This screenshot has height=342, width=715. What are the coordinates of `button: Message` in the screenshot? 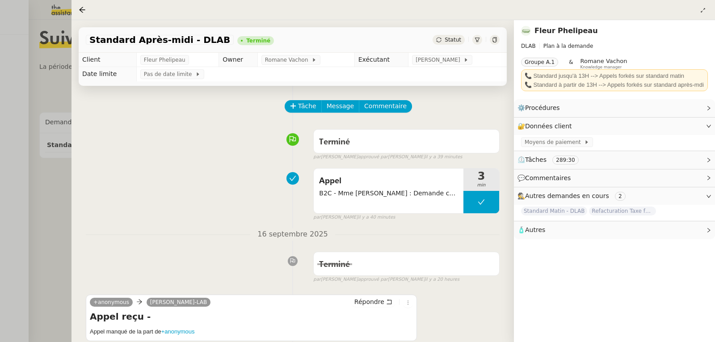 It's located at (340, 106).